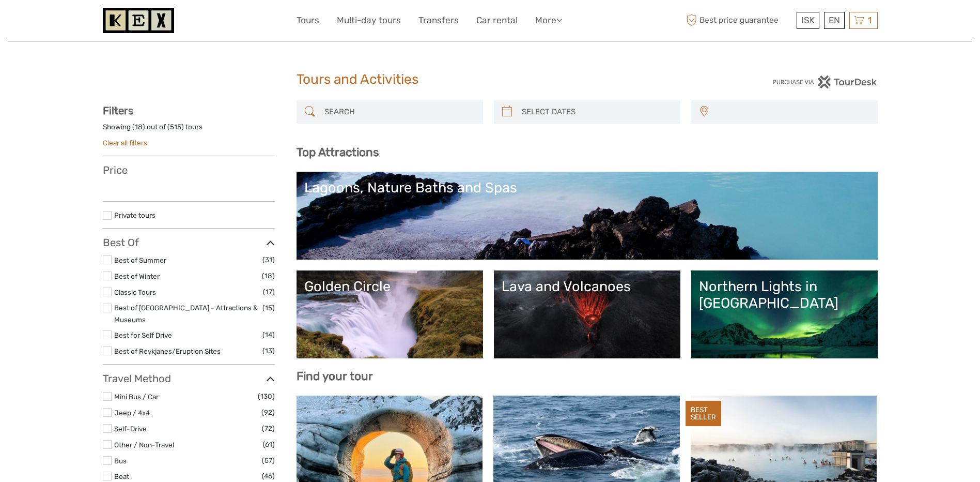 The image size is (980, 482). I want to click on a: Mini Bus / Car, so click(137, 397).